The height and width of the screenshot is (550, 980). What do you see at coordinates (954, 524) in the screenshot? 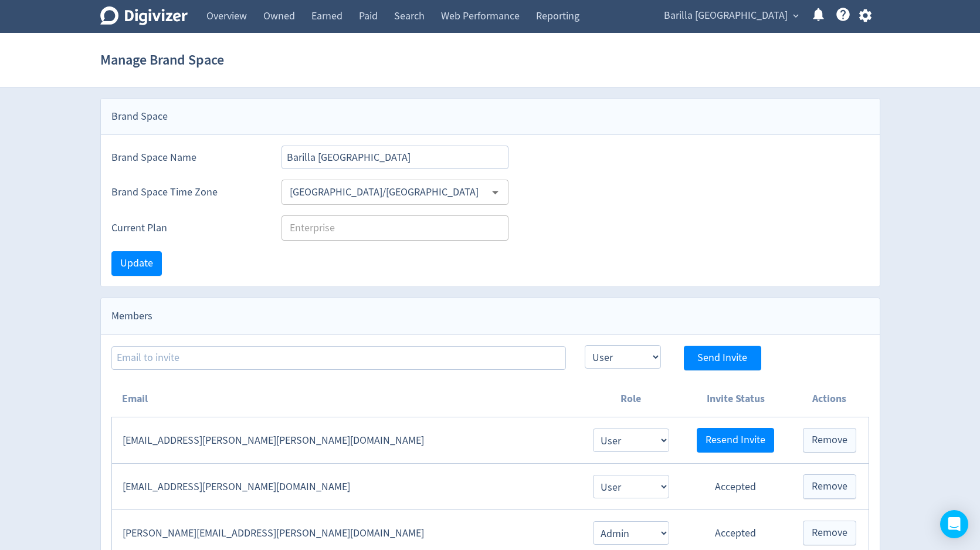
I see `div: Open Intercom Messenger` at bounding box center [954, 524].